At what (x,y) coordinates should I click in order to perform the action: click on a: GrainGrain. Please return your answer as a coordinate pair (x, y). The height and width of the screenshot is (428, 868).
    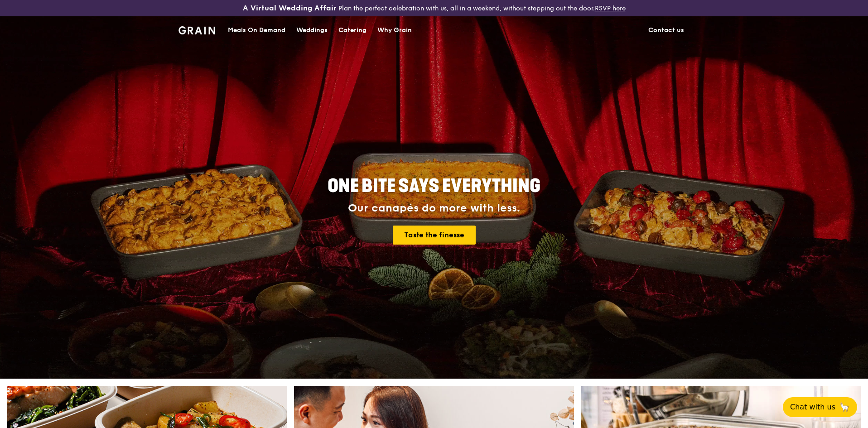
    Looking at the image, I should click on (197, 30).